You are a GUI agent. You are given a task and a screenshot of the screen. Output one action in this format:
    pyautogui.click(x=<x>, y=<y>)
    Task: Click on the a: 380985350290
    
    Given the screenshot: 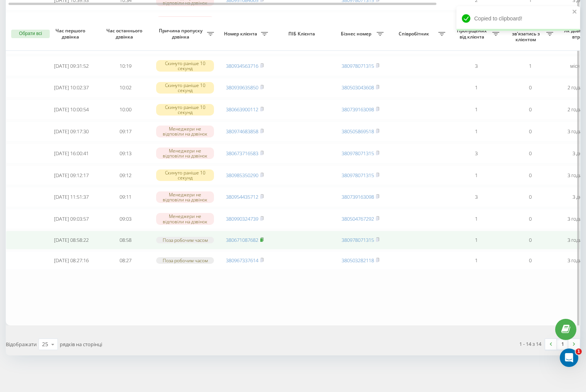 What is the action you would take?
    pyautogui.click(x=242, y=175)
    